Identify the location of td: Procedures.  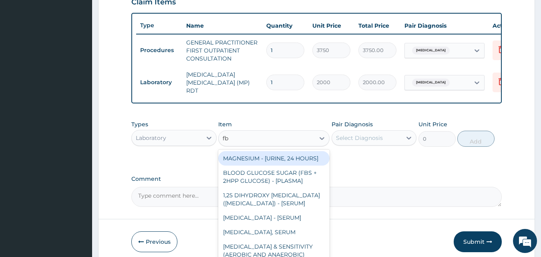
(159, 50).